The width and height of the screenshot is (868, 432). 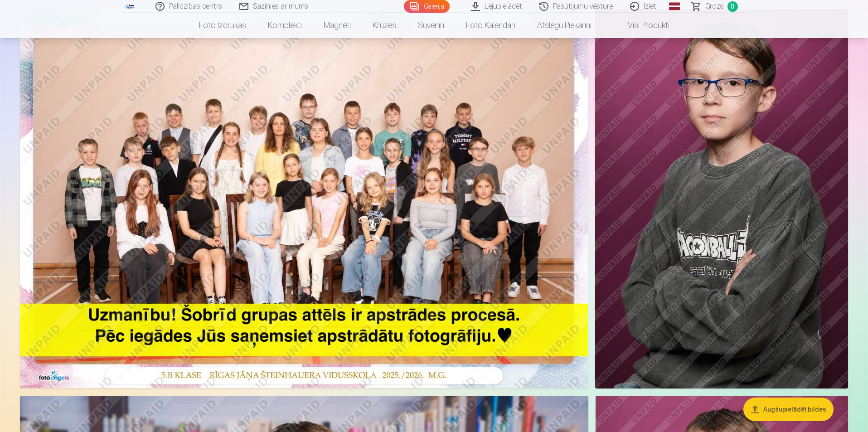 What do you see at coordinates (130, 6) in the screenshot?
I see `img: /fa1` at bounding box center [130, 6].